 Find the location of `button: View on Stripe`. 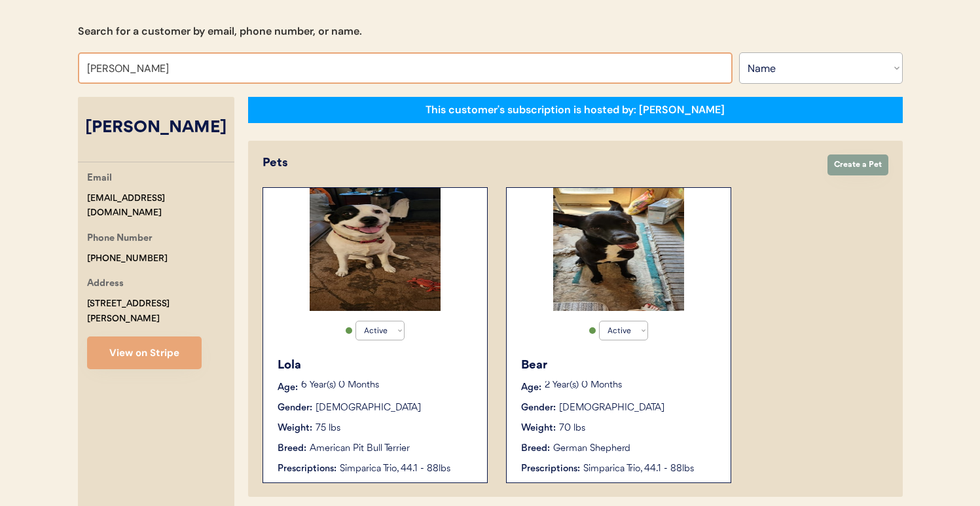

button: View on Stripe is located at coordinates (144, 352).